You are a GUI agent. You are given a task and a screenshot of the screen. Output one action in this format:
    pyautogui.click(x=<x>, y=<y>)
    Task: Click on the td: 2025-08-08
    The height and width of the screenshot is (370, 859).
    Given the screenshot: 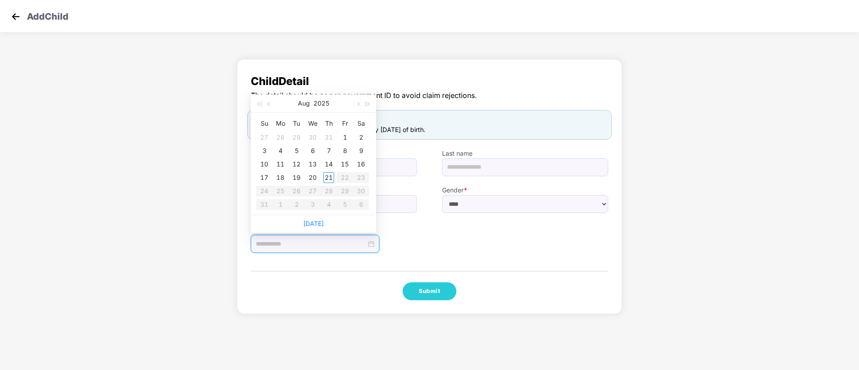 What is the action you would take?
    pyautogui.click(x=345, y=151)
    